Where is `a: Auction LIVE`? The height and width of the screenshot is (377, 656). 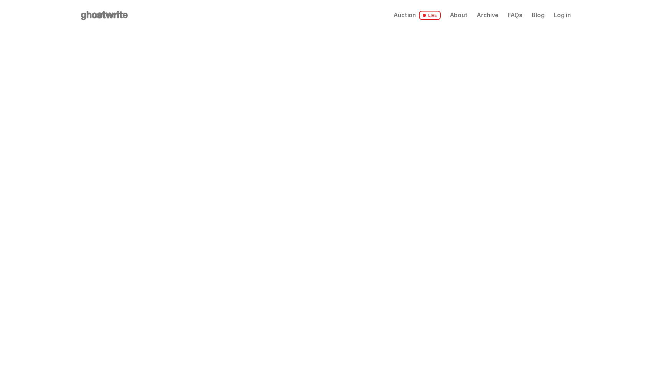 a: Auction LIVE is located at coordinates (417, 15).